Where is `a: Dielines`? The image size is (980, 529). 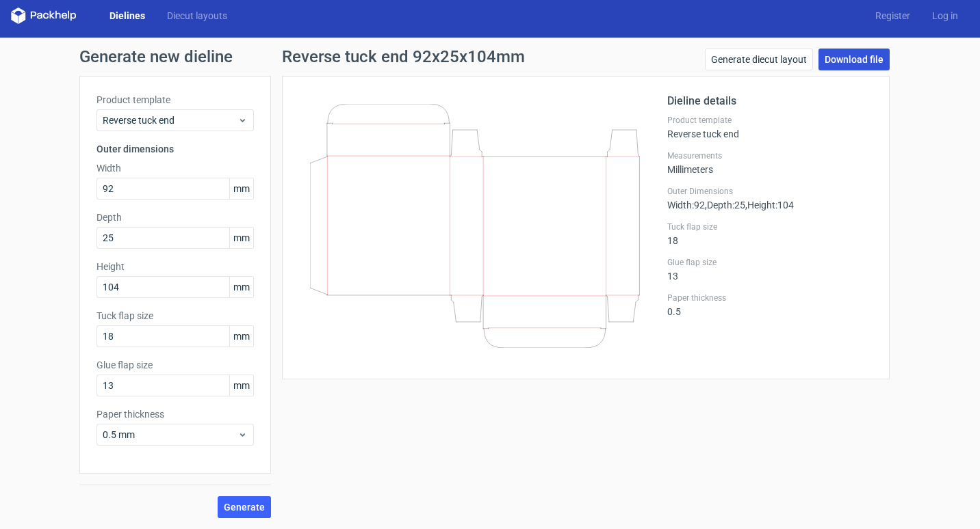 a: Dielines is located at coordinates (127, 16).